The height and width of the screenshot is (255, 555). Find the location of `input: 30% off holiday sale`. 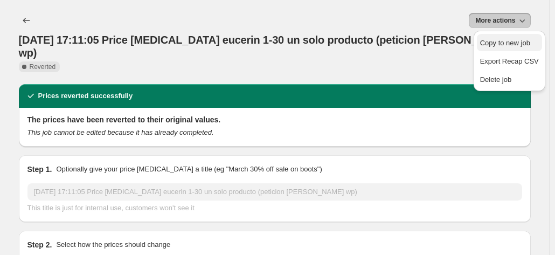

input: 30% off holiday sale is located at coordinates (275, 192).